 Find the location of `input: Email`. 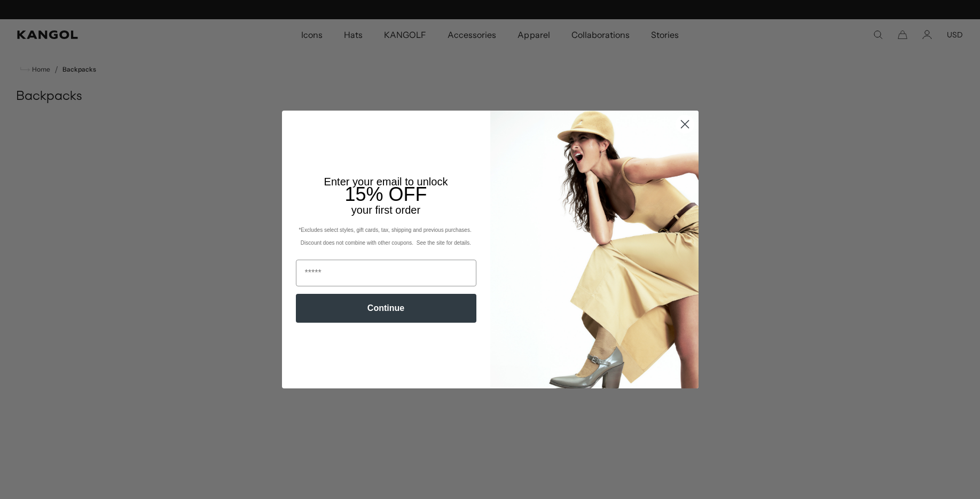

input: Email is located at coordinates (386, 273).